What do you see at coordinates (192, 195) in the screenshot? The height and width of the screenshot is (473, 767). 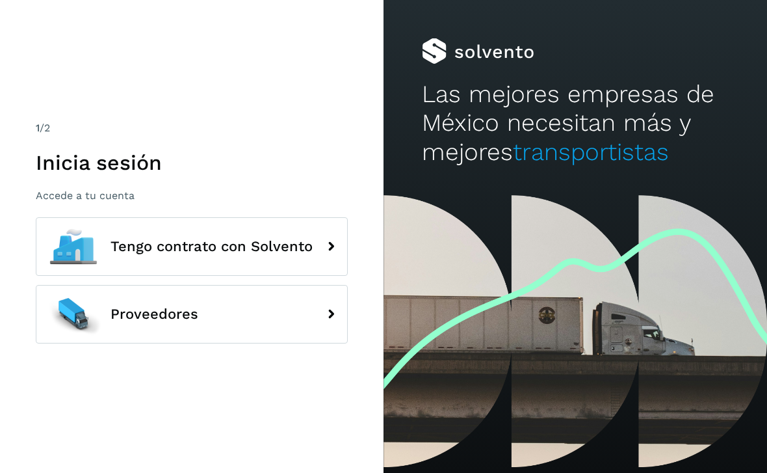 I see `p: Accede a tu cuenta` at bounding box center [192, 195].